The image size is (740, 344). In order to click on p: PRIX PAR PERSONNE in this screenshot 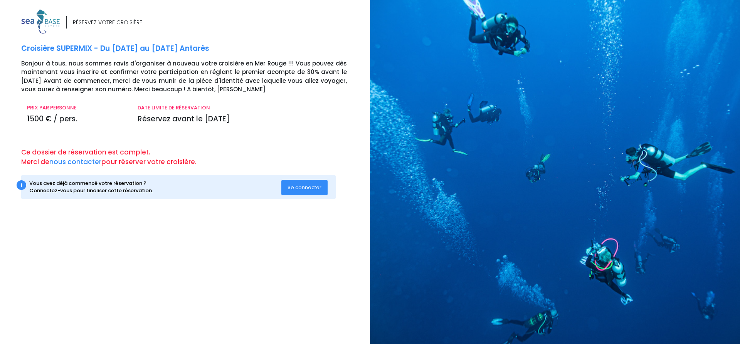, I will do `click(76, 108)`.